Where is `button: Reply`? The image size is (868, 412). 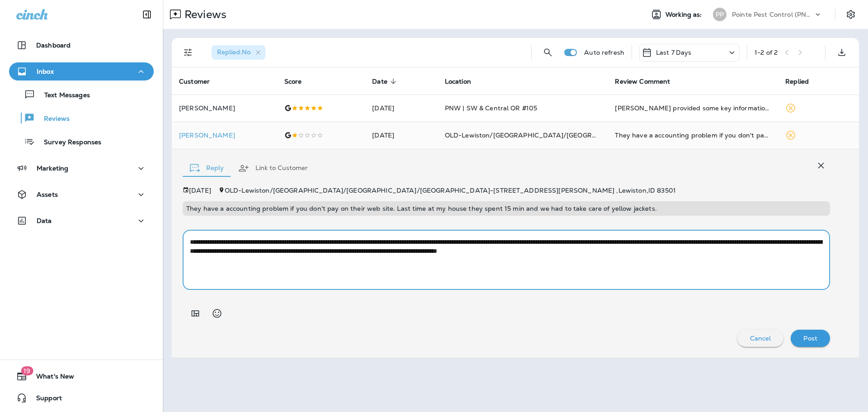
button: Reply is located at coordinates (207, 168).